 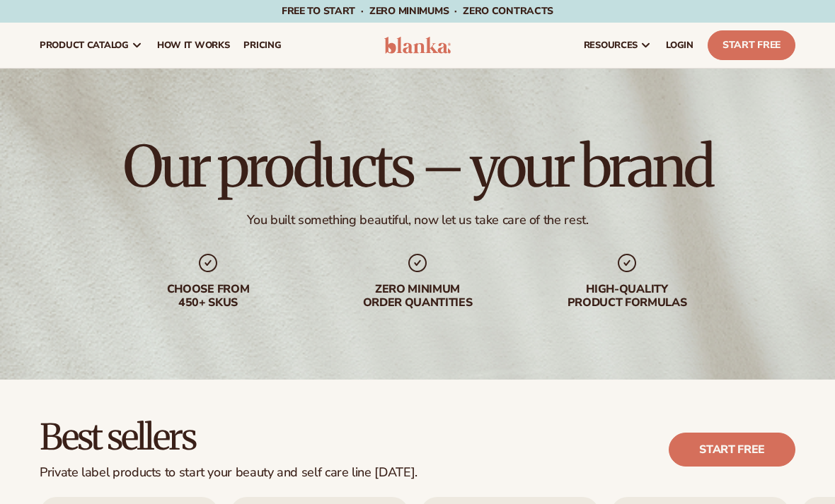 I want to click on span: LOGIN, so click(x=679, y=45).